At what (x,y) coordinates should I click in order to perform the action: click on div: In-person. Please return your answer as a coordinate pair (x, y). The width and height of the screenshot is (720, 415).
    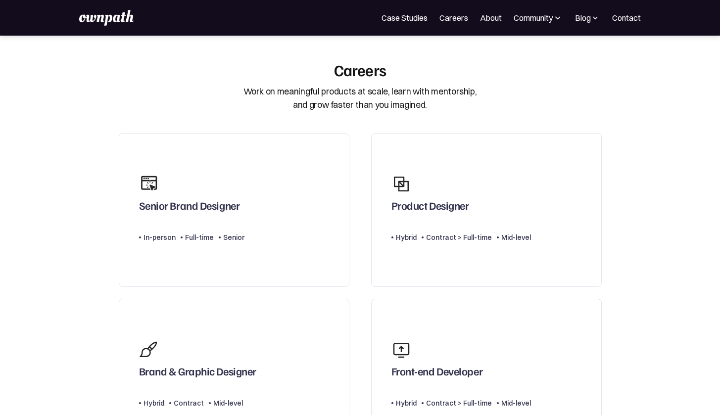
    Looking at the image, I should click on (159, 237).